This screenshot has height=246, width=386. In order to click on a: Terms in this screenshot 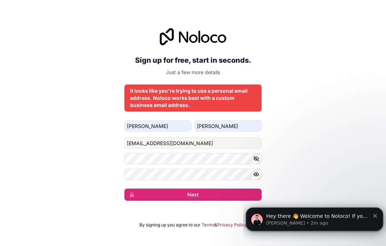, I will do `click(208, 225)`.